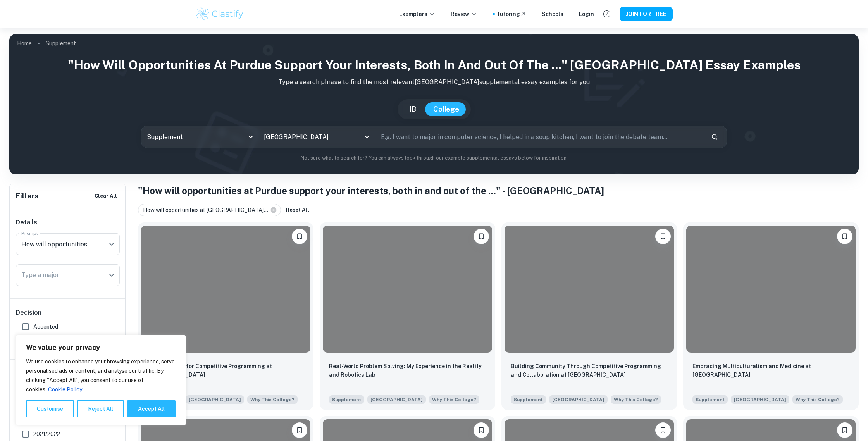 This screenshot has width=868, height=441. What do you see at coordinates (607, 14) in the screenshot?
I see `button: Help and Feedback` at bounding box center [607, 14].